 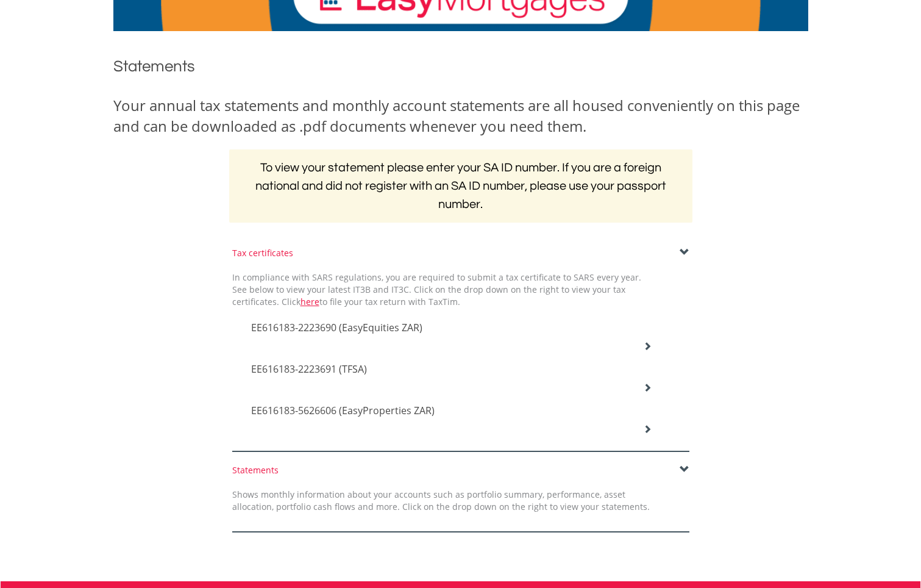 What do you see at coordinates (309, 369) in the screenshot?
I see `span: EE616183-2223691 (TFSA)` at bounding box center [309, 369].